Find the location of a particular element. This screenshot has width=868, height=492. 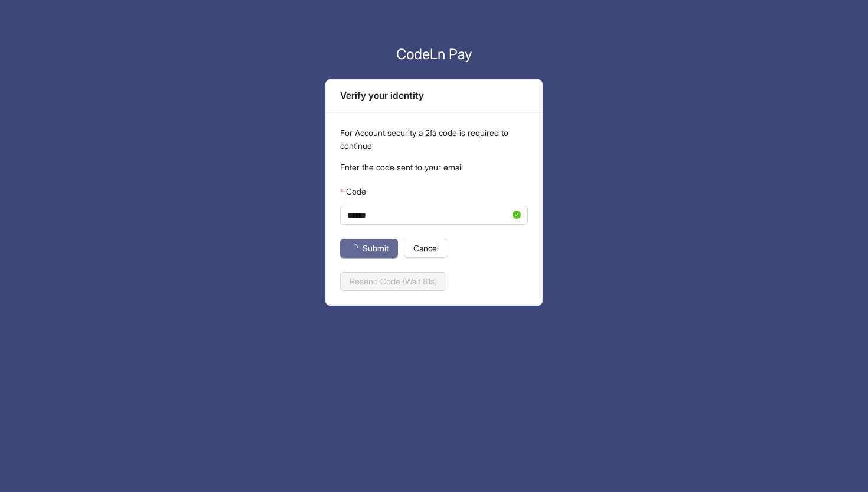

input: Code is located at coordinates (429, 215).